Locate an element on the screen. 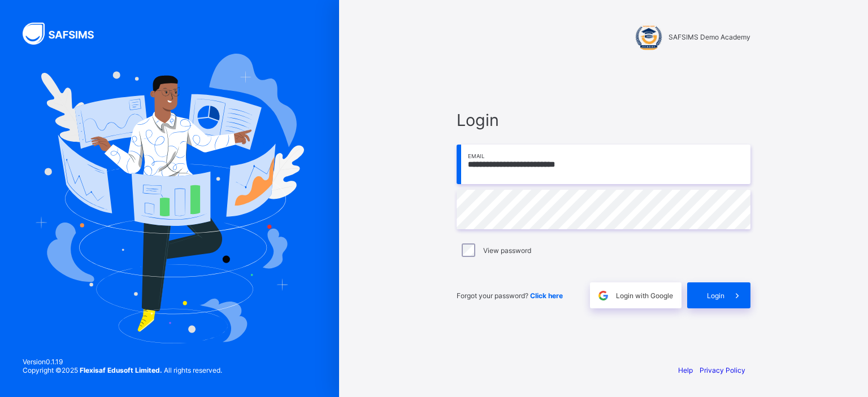  strong: Flexisaf Edusoft Limited. is located at coordinates (121, 370).